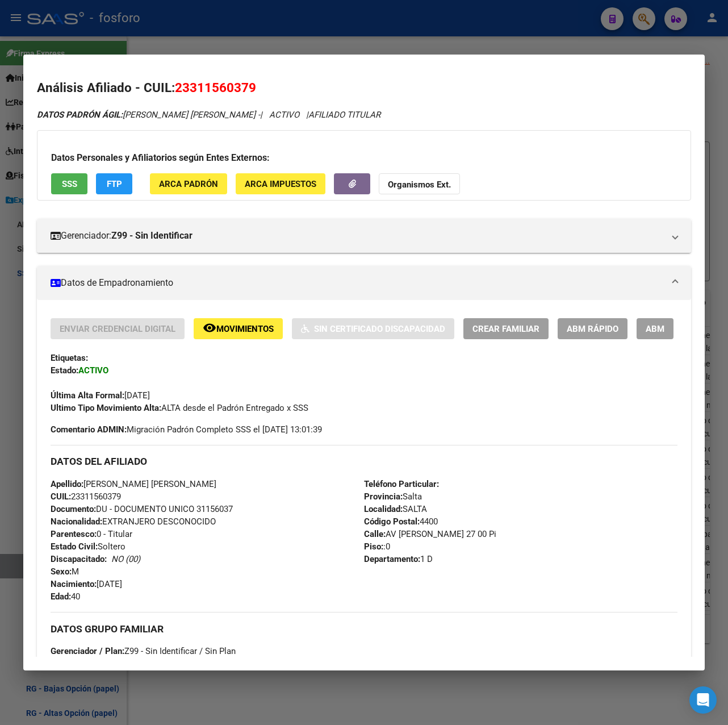 Image resolution: width=728 pixels, height=725 pixels. I want to click on h3: Datos Personales y Afiliatorios según Entes Externos:, so click(364, 158).